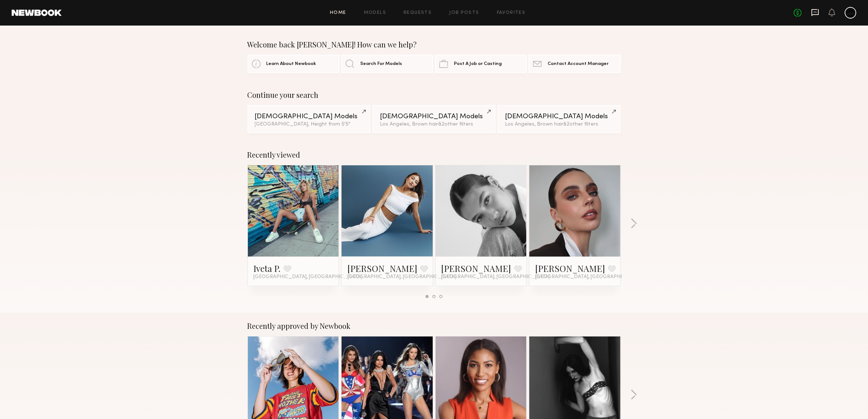  I want to click on a: Iveta P., so click(267, 268).